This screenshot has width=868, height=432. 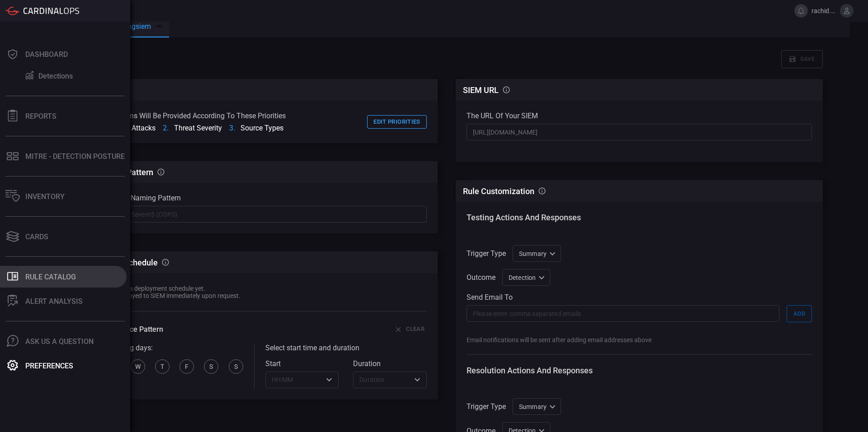 What do you see at coordinates (383, 380) in the screenshot?
I see `input: Duration` at bounding box center [383, 380].